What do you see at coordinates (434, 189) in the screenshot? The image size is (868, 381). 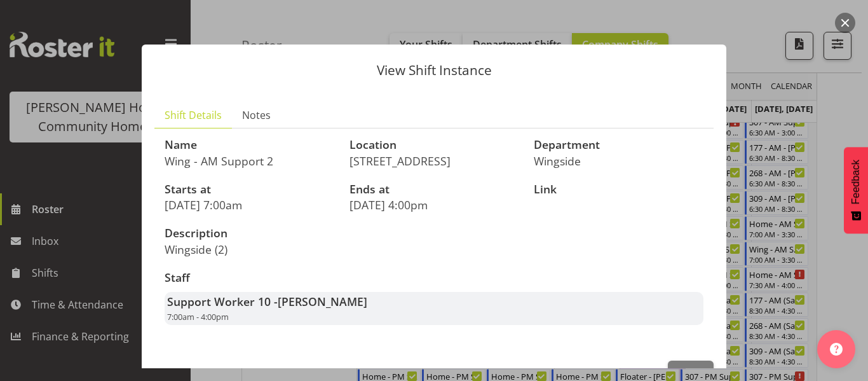 I see `h3: Ends at` at bounding box center [434, 189].